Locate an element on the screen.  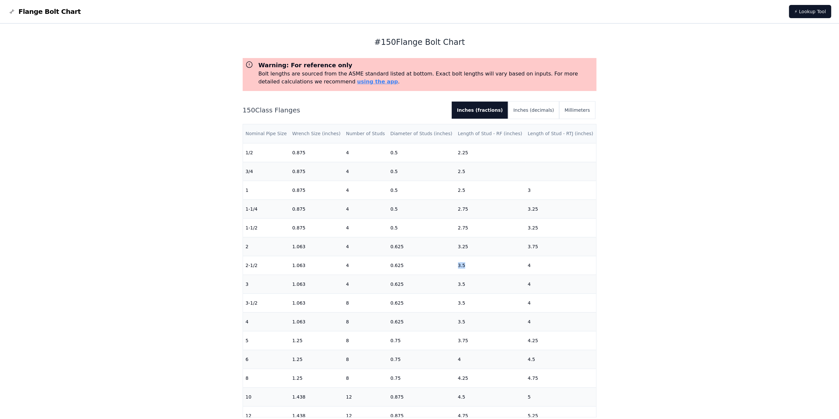
td: 10 is located at coordinates (266, 397).